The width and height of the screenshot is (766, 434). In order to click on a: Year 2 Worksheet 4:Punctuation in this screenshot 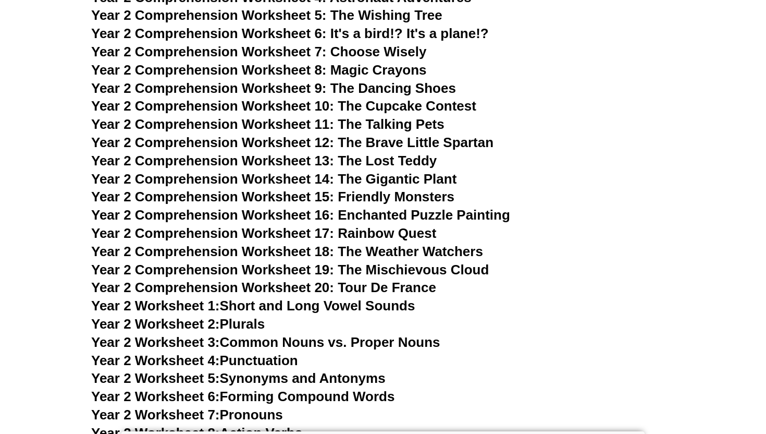, I will do `click(194, 360)`.